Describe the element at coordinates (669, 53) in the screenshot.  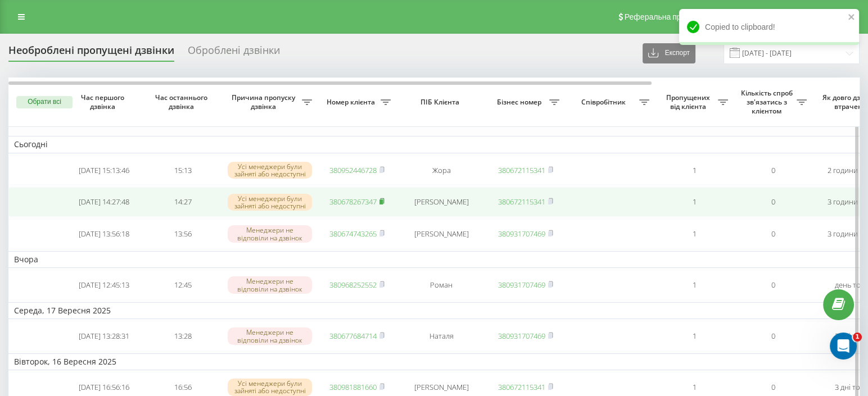
I see `button: Експорт` at that location.